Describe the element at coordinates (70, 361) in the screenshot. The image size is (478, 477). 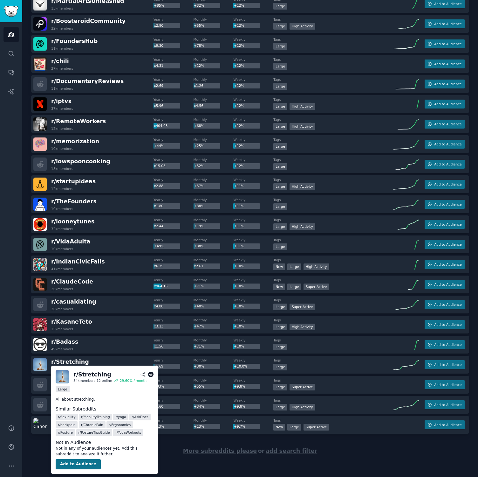
I see `span: r/ Stretching` at that location.